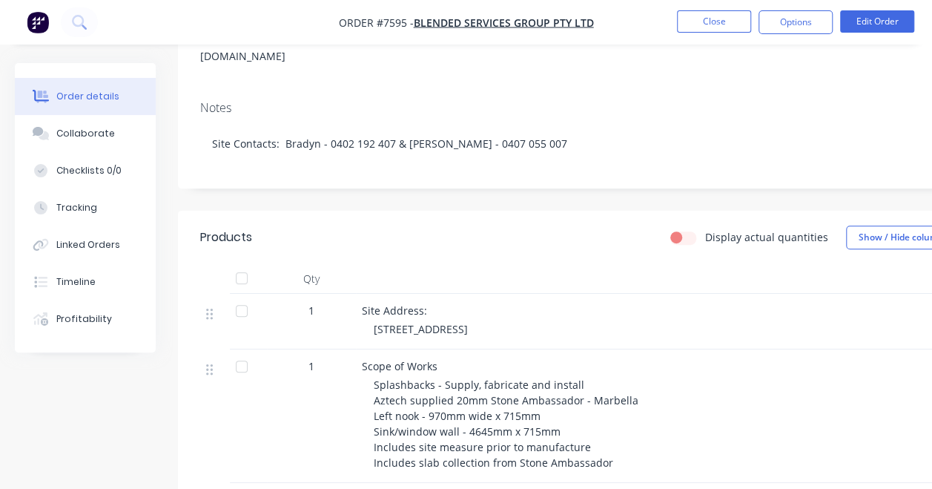 The height and width of the screenshot is (489, 932). Describe the element at coordinates (877, 22) in the screenshot. I see `button: Edit Order` at that location.